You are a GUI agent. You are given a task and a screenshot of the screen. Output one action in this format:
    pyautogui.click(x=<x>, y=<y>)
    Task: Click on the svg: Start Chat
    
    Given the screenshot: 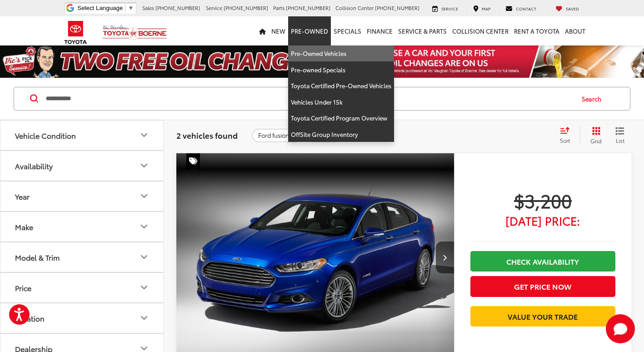 What is the action you would take?
    pyautogui.click(x=621, y=329)
    